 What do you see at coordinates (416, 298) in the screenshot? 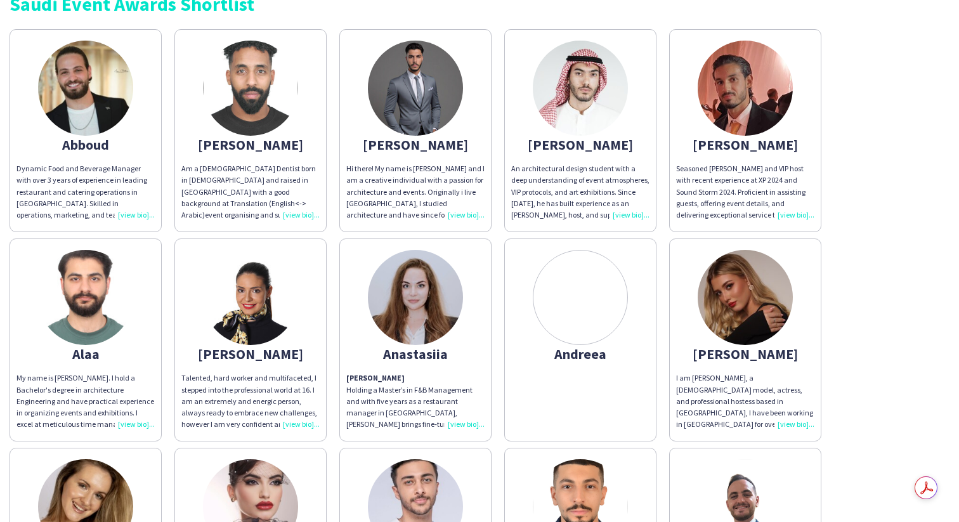
I see `img: thumb-68af0d94421ea.jpg` at bounding box center [416, 298].